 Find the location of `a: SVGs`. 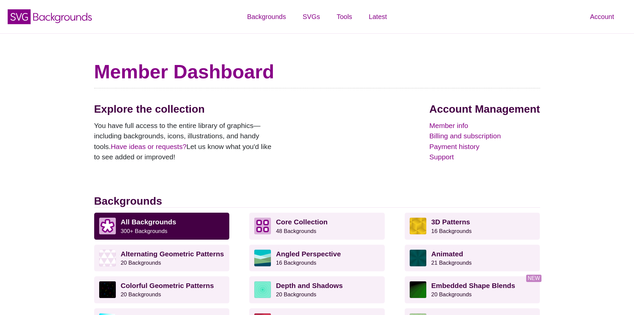

a: SVGs is located at coordinates (311, 17).